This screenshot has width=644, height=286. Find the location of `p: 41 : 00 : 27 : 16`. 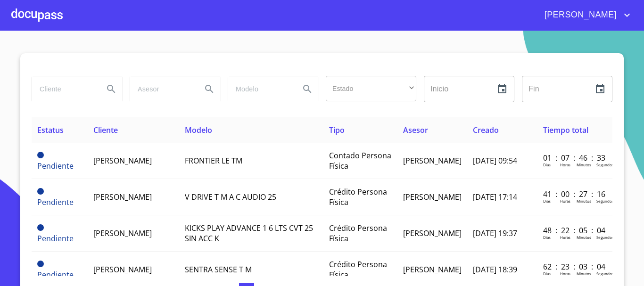

p: 41 : 00 : 27 : 16 is located at coordinates (575, 194).